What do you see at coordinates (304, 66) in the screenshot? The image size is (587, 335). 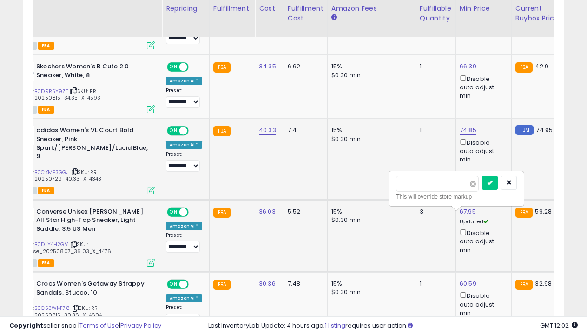 I see `div: 6.62` at bounding box center [304, 66].